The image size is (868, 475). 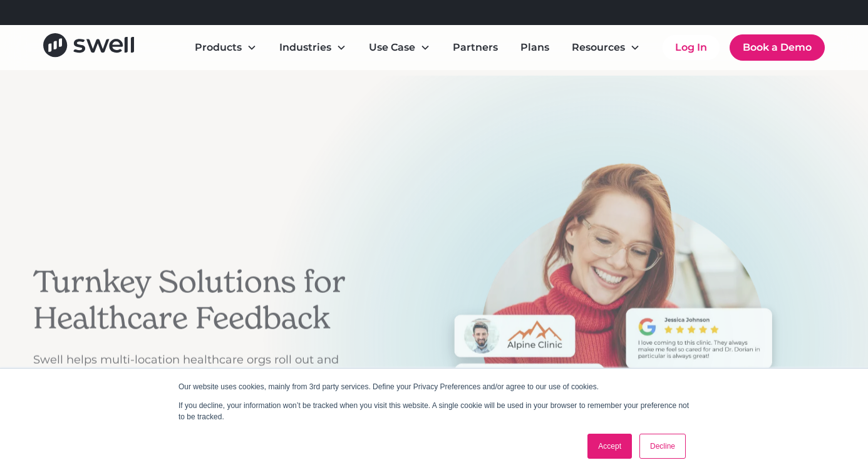 I want to click on a: Plans, so click(x=535, y=47).